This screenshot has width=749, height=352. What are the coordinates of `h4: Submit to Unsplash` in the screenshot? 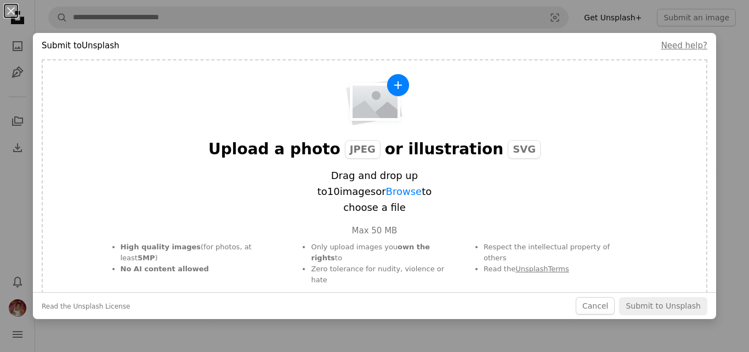 It's located at (81, 46).